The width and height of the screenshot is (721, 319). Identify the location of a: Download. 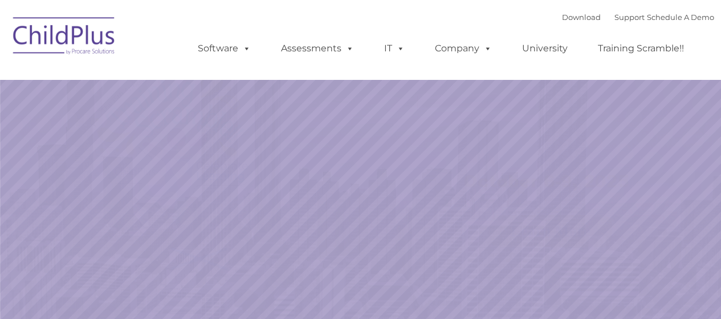
(581, 17).